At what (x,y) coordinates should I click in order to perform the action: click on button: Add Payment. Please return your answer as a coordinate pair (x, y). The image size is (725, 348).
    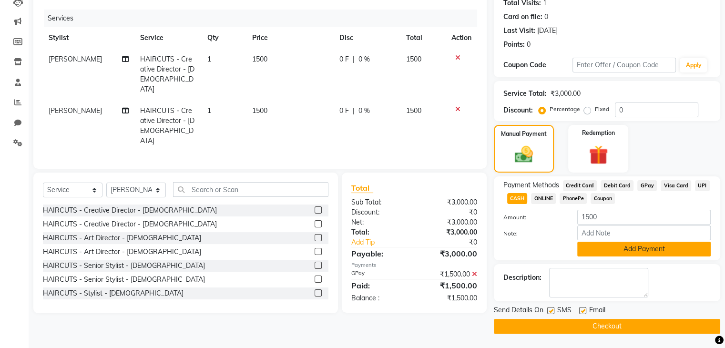
    Looking at the image, I should click on (644, 249).